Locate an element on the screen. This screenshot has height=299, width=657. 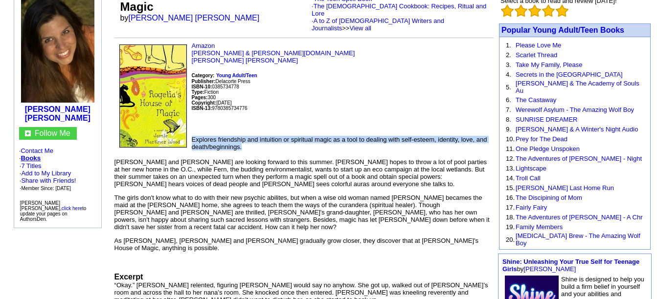
font: 19. is located at coordinates (510, 227).